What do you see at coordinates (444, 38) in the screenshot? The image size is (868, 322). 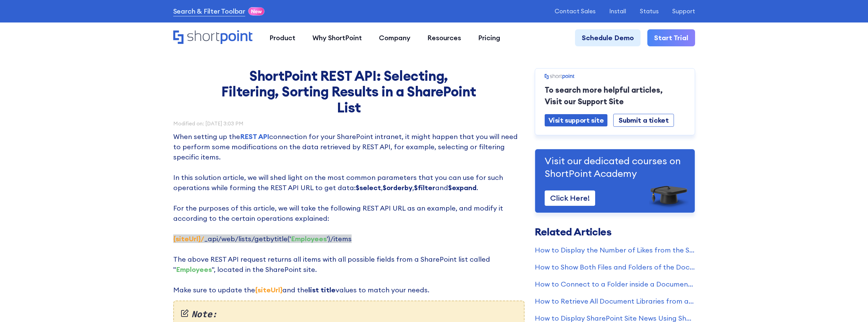 I see `div: Resources` at bounding box center [444, 38].